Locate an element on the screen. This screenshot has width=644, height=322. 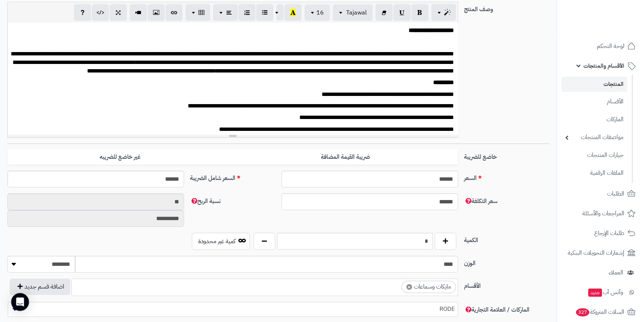
button: Tajawal is located at coordinates (352, 13).